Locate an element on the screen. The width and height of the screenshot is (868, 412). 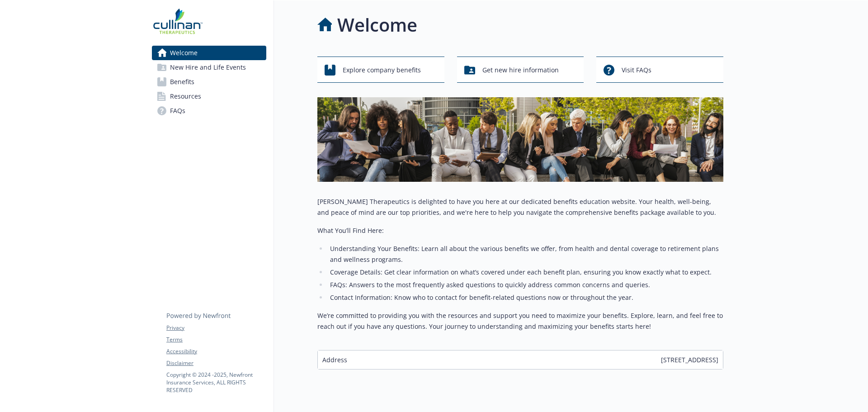
a: Disclaimer is located at coordinates (216, 363).